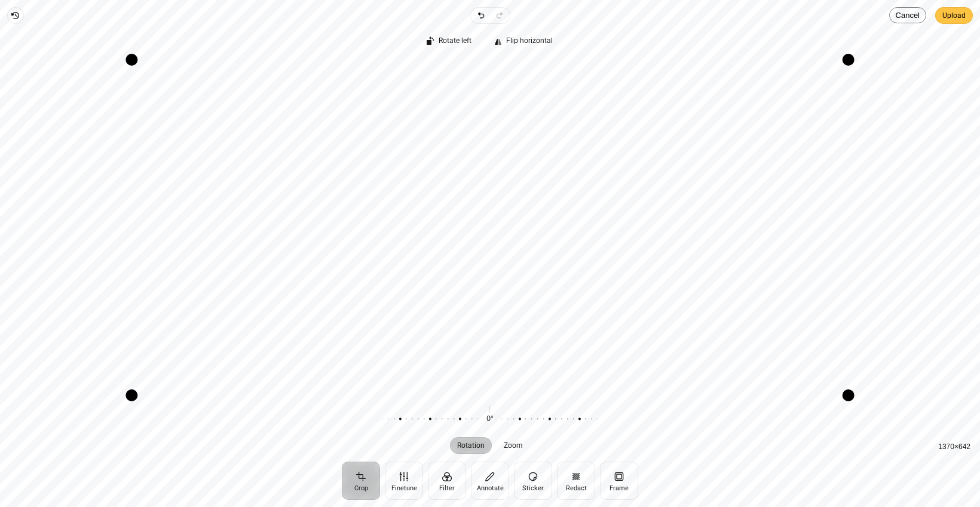  What do you see at coordinates (908, 15) in the screenshot?
I see `button: Cancel` at bounding box center [908, 15].